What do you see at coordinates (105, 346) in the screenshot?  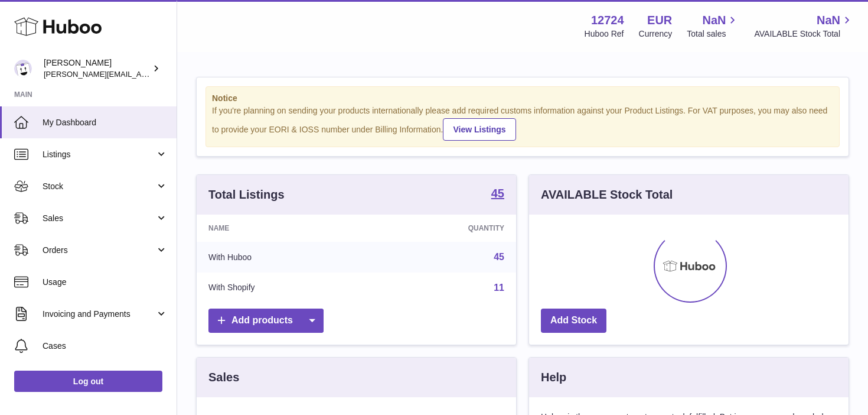 I see `span: Cases` at bounding box center [105, 346].